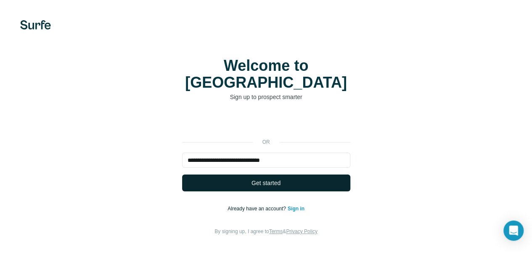 This screenshot has height=266, width=532. I want to click on span: Get started, so click(266, 183).